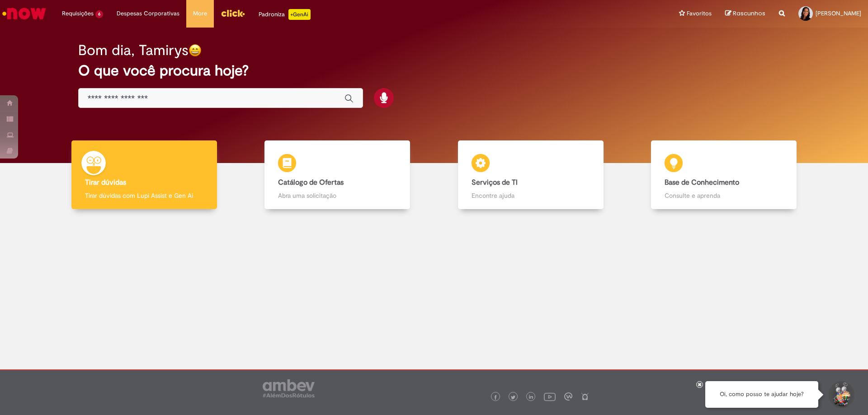 This screenshot has height=415, width=868. What do you see at coordinates (233, 13) in the screenshot?
I see `img: click_logo_yellow_360x200.png` at bounding box center [233, 13].